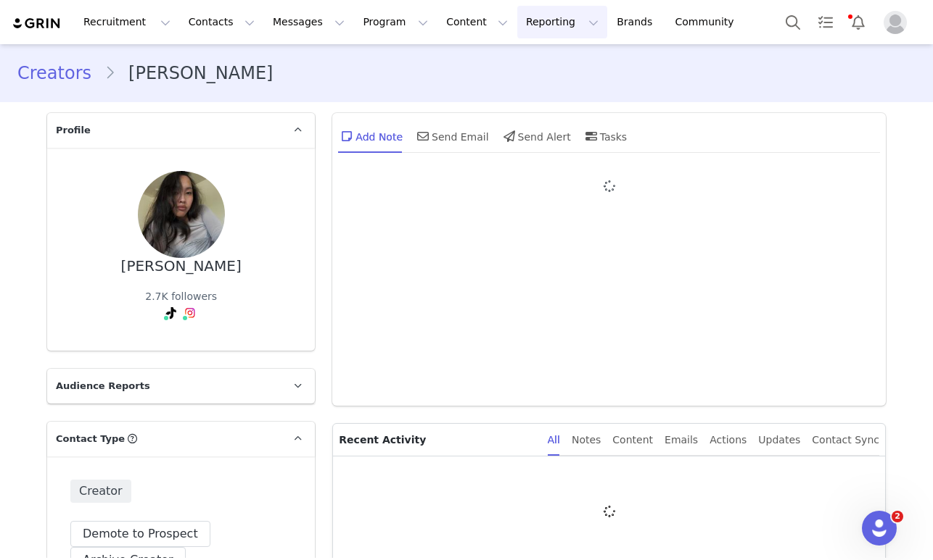 The image size is (933, 560). I want to click on span: Profile, so click(73, 131).